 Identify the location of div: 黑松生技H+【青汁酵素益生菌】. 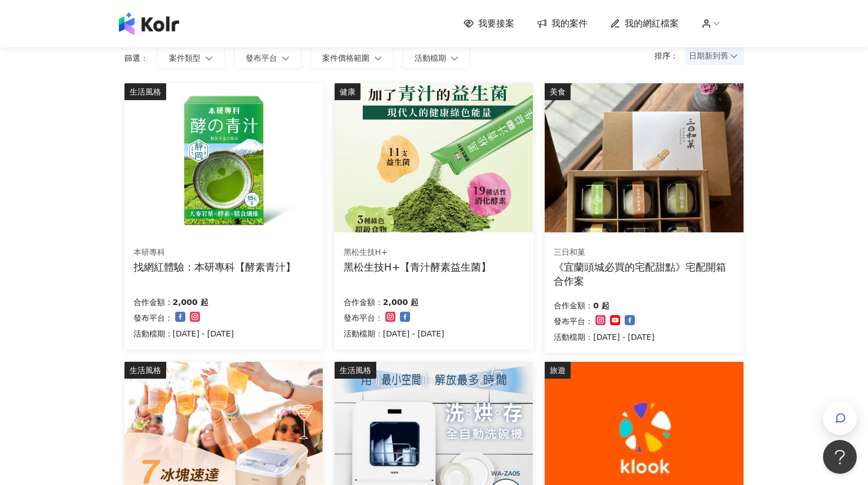
(417, 267).